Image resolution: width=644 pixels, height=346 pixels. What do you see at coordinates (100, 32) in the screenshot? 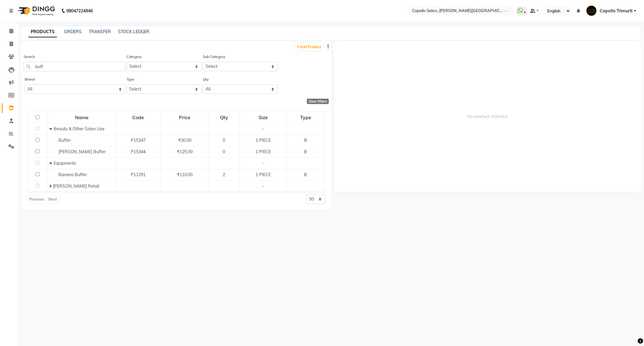
I see `a: TRANSFER` at bounding box center [100, 32].